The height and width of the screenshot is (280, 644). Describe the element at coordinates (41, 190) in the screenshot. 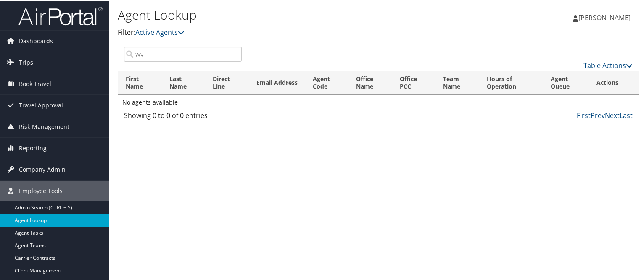

I see `span: Employee Tools` at that location.